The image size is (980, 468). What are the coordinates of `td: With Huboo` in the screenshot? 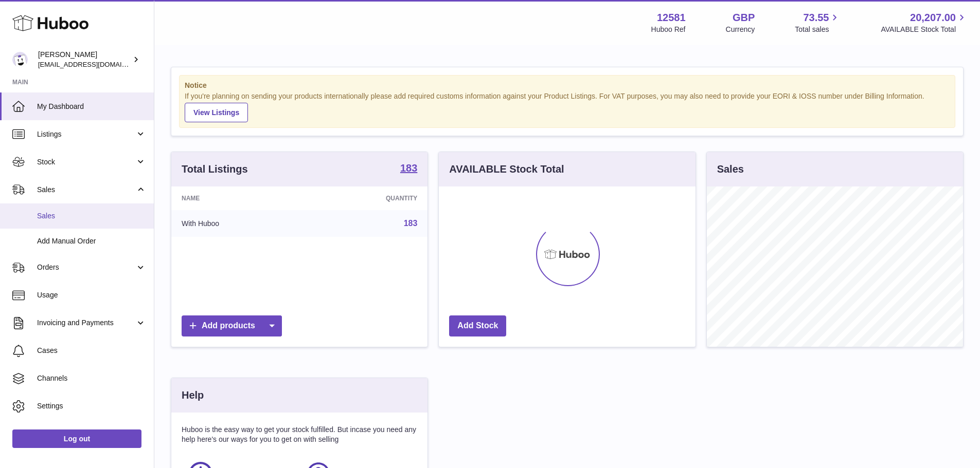 It's located at (239, 224).